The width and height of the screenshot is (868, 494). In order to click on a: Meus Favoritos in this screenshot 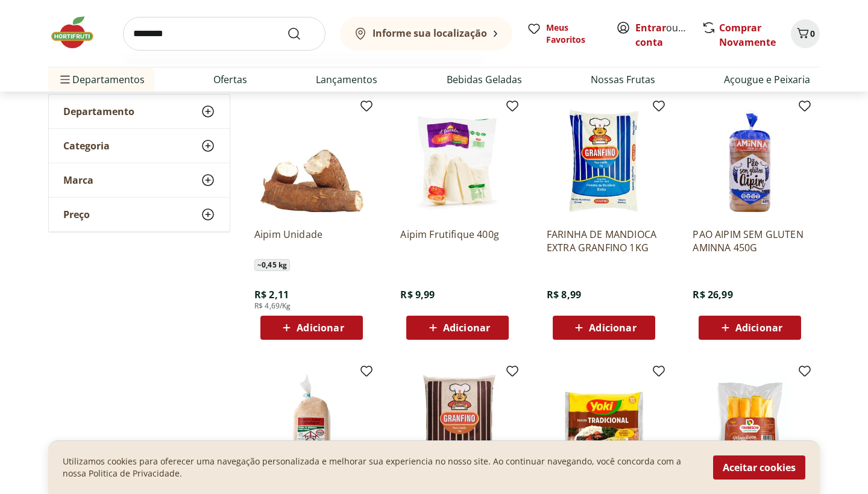, I will do `click(564, 34)`.